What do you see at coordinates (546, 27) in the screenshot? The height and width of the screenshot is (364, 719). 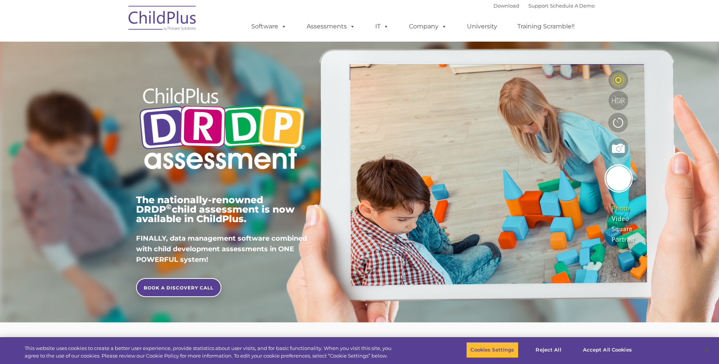 I see `a: Training Scramble!!` at bounding box center [546, 27].